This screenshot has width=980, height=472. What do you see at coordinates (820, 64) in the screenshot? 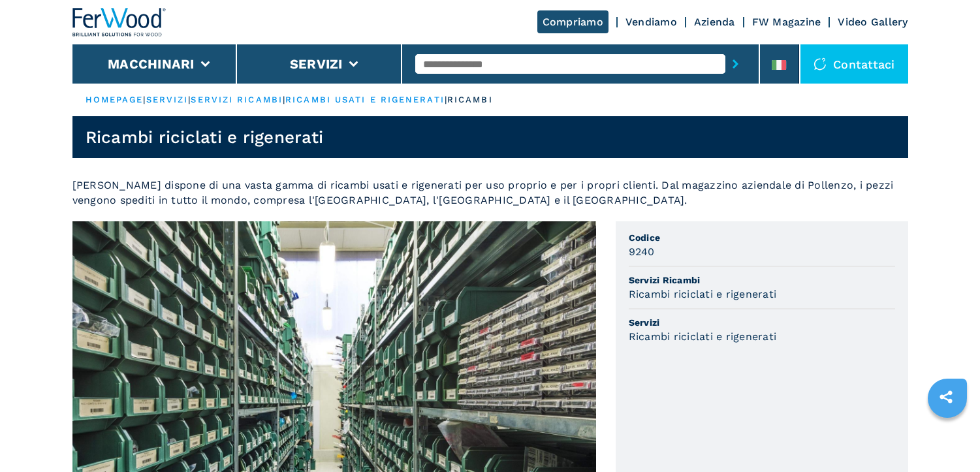
I see `img: Contattaci` at bounding box center [820, 64].